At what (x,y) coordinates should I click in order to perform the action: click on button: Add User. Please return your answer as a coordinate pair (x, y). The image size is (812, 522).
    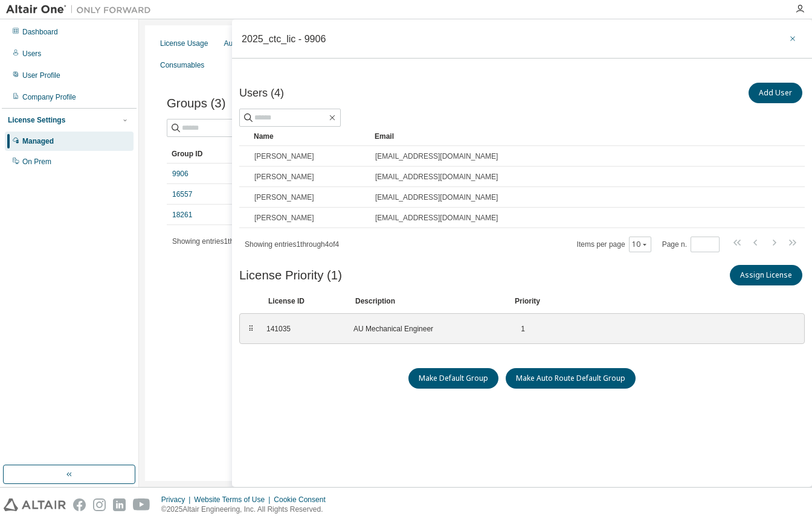
    Looking at the image, I should click on (775, 93).